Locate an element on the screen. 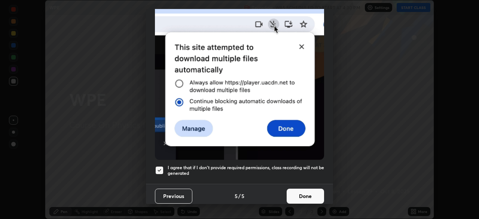 The height and width of the screenshot is (219, 479). h5: I agree that if I don't provide required permissions, class recording will not be generated is located at coordinates (246, 170).